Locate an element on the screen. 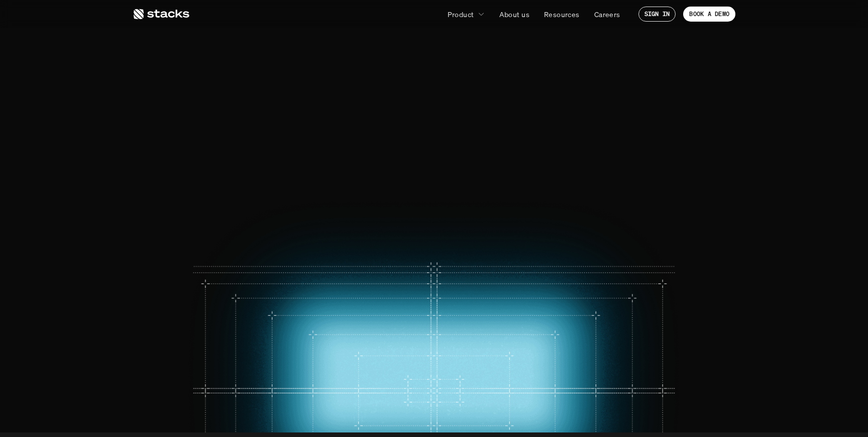 This screenshot has width=868, height=437. p: About us is located at coordinates (514, 14).